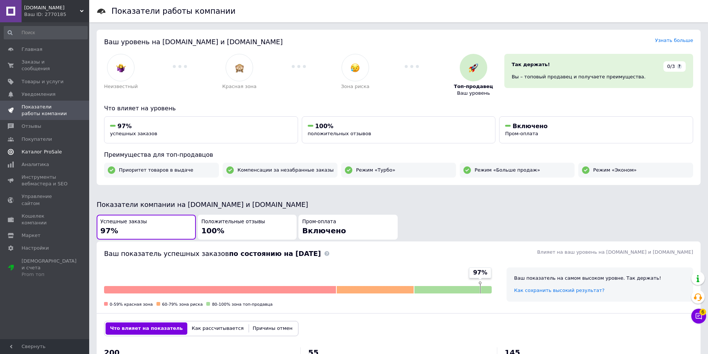 Image resolution: width=708 pixels, height=354 pixels. I want to click on span: 0-59% красная зона, so click(131, 304).